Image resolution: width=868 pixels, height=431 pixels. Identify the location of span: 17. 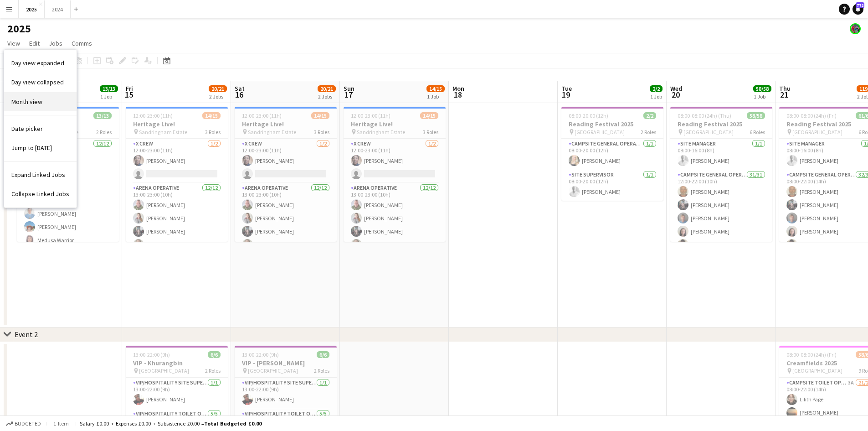
(348, 95).